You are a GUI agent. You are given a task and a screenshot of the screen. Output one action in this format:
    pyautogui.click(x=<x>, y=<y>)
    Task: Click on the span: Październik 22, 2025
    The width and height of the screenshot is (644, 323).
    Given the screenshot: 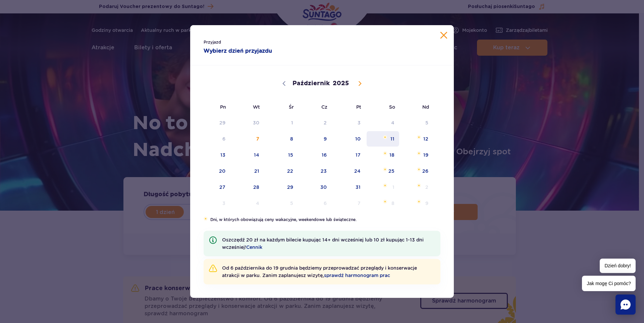 What is the action you would take?
    pyautogui.click(x=281, y=171)
    